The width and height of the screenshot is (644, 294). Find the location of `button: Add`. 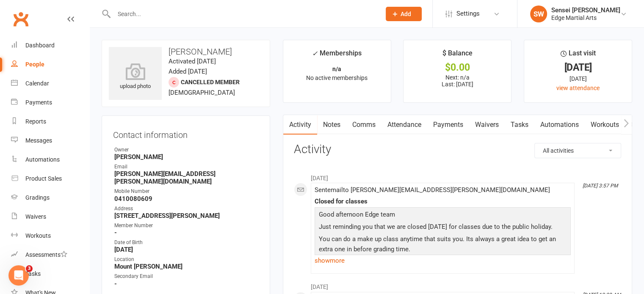

button: Add is located at coordinates (404, 14).